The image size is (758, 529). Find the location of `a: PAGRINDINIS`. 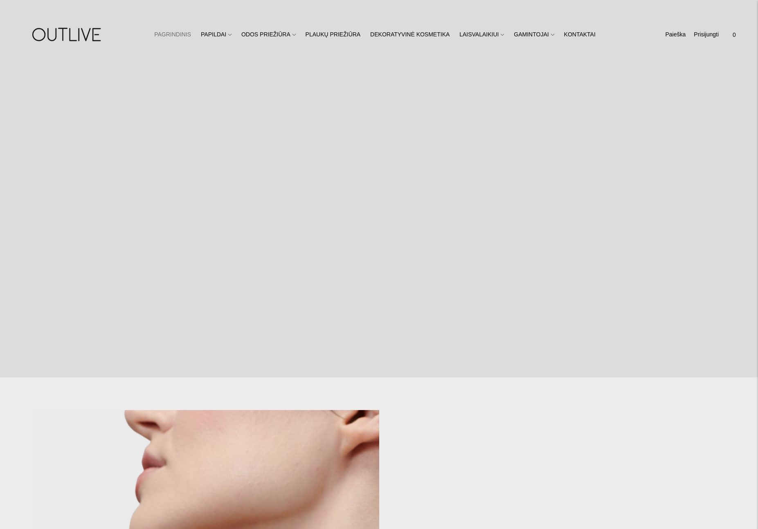

a: PAGRINDINIS is located at coordinates (173, 35).